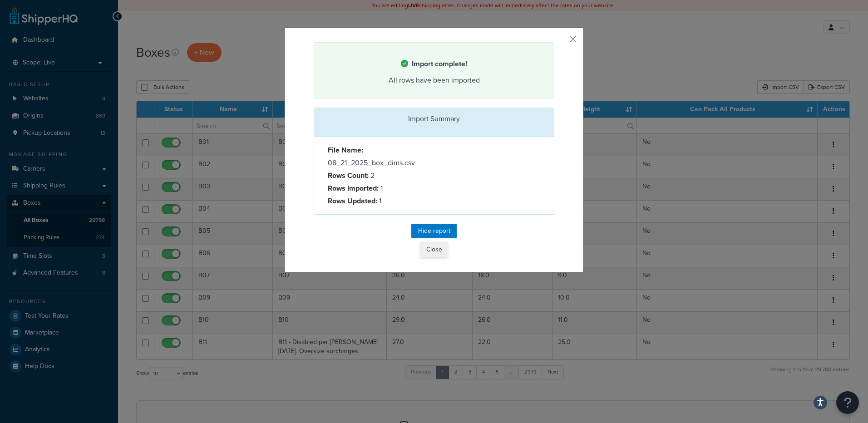 The height and width of the screenshot is (423, 868). What do you see at coordinates (353, 188) in the screenshot?
I see `strong: Rows Imported:` at bounding box center [353, 188].